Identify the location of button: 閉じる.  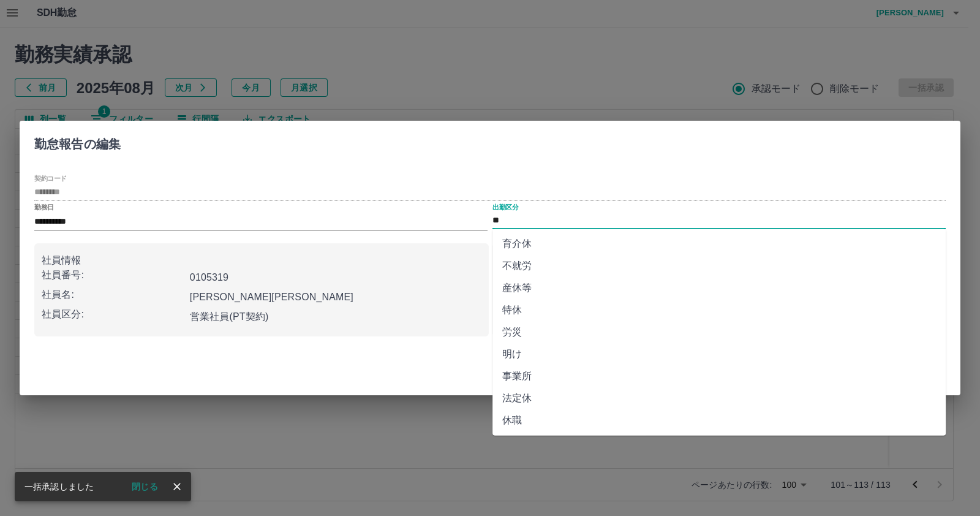
(145, 486).